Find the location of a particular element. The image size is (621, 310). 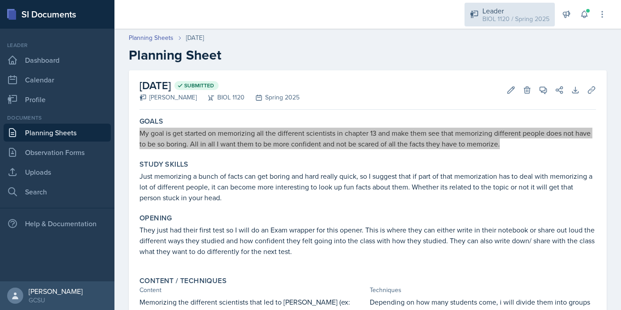

div: BIOL 1120 is located at coordinates (221, 97).